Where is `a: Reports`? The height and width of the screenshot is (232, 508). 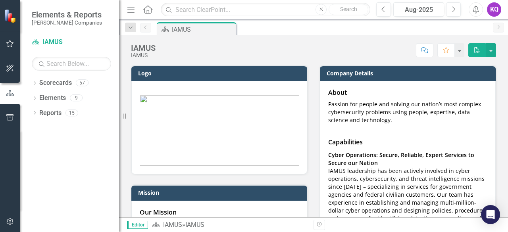 a: Reports is located at coordinates (50, 113).